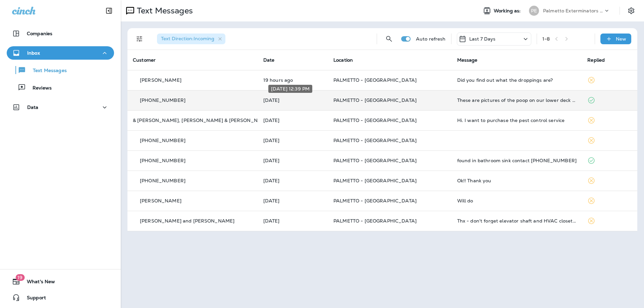  Describe the element at coordinates (483, 39) in the screenshot. I see `p: Last 7 Days` at that location.